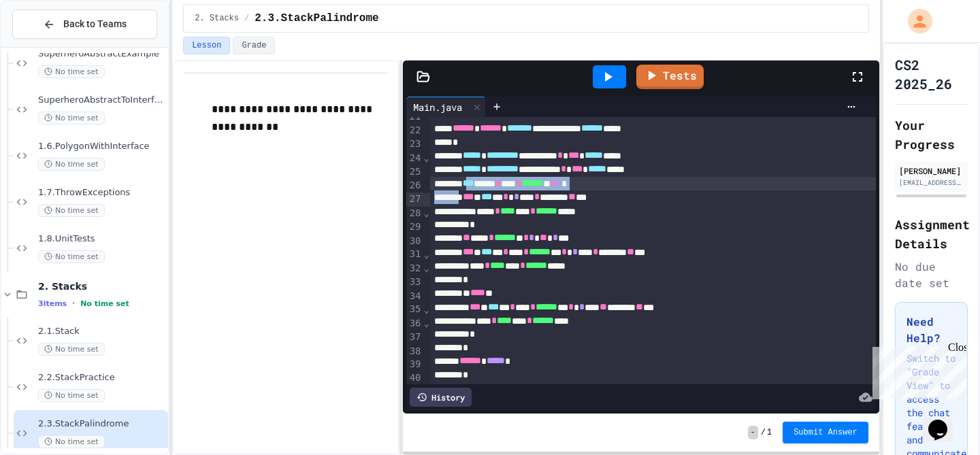 The width and height of the screenshot is (980, 455). I want to click on span: SuperheroAbstractExample, so click(101, 53).